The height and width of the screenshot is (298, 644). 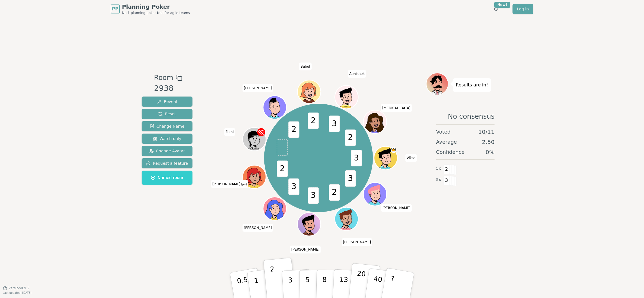 I want to click on p: Results are in!, so click(x=472, y=85).